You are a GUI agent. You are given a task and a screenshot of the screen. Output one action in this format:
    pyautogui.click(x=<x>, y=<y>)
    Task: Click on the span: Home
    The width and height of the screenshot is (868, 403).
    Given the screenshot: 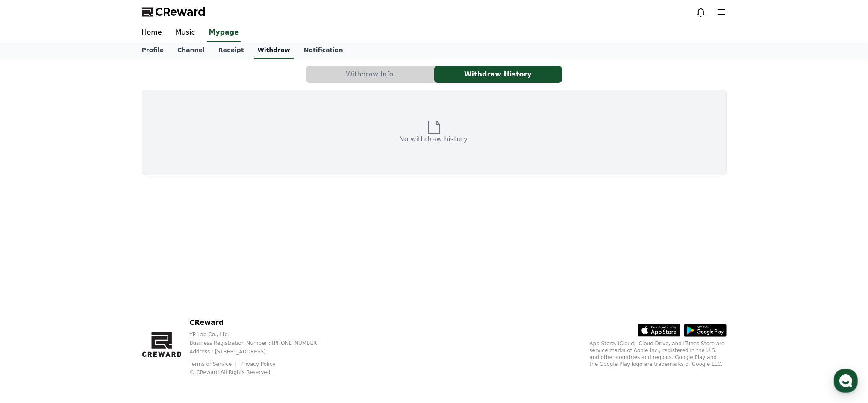 What is the action you would take?
    pyautogui.click(x=29, y=287)
    